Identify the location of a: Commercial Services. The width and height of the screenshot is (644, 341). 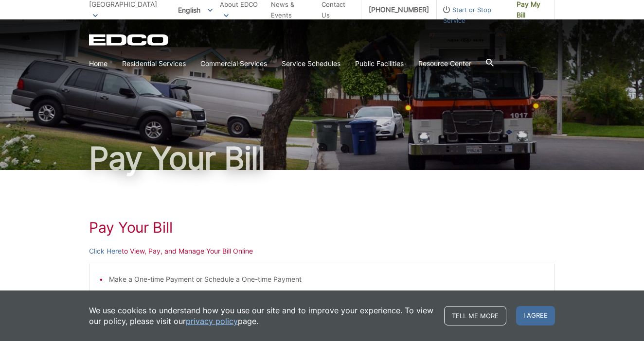
(233, 64).